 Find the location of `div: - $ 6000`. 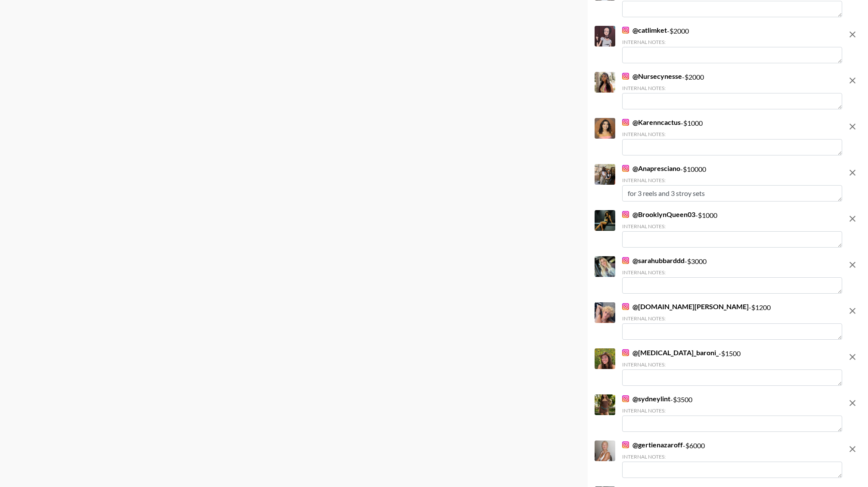

div: - $ 6000 is located at coordinates (732, 459).